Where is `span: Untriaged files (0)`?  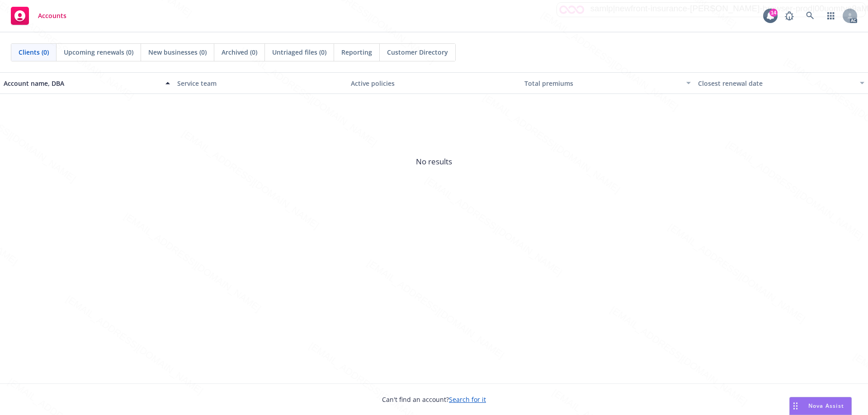
span: Untriaged files (0) is located at coordinates (299, 52).